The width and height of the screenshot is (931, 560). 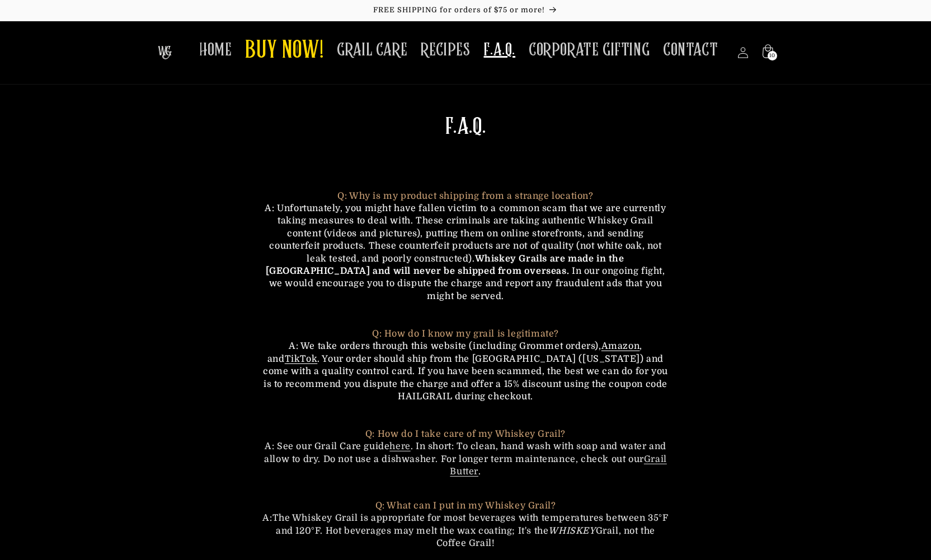 What do you see at coordinates (165, 53) in the screenshot?
I see `img: The Whiskey Grail` at bounding box center [165, 53].